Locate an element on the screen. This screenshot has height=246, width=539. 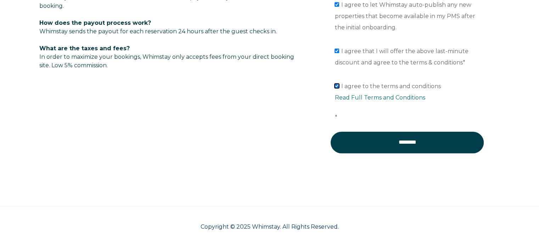
span: What are the taxes and fees? is located at coordinates (84, 48).